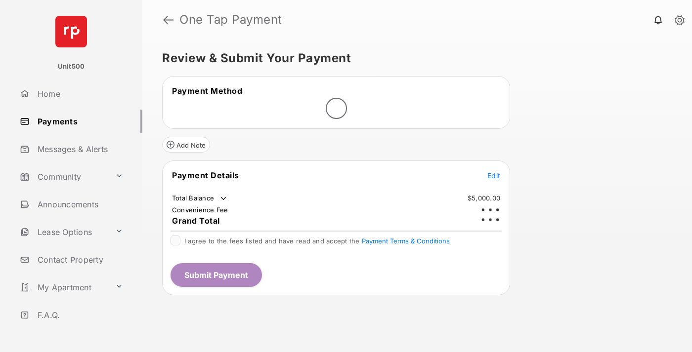  I want to click on a: Announcements, so click(79, 205).